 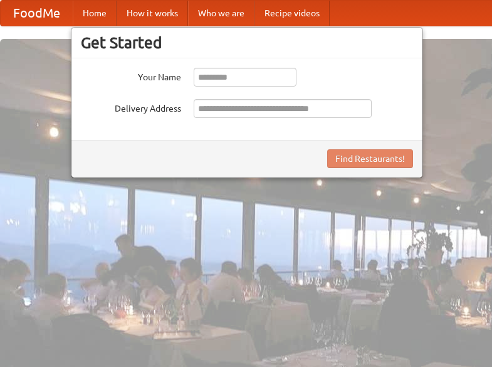 What do you see at coordinates (131, 107) in the screenshot?
I see `label: Delivery Address` at bounding box center [131, 107].